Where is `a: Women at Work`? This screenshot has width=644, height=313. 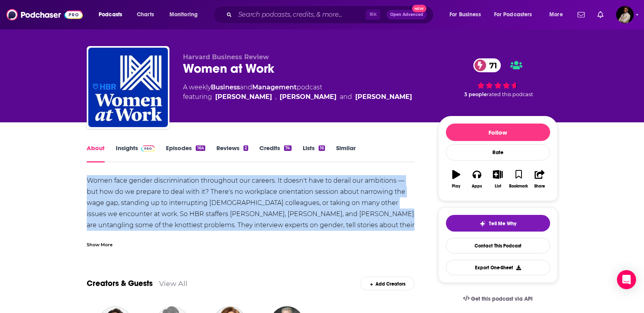 a: Women at Work is located at coordinates (128, 88).